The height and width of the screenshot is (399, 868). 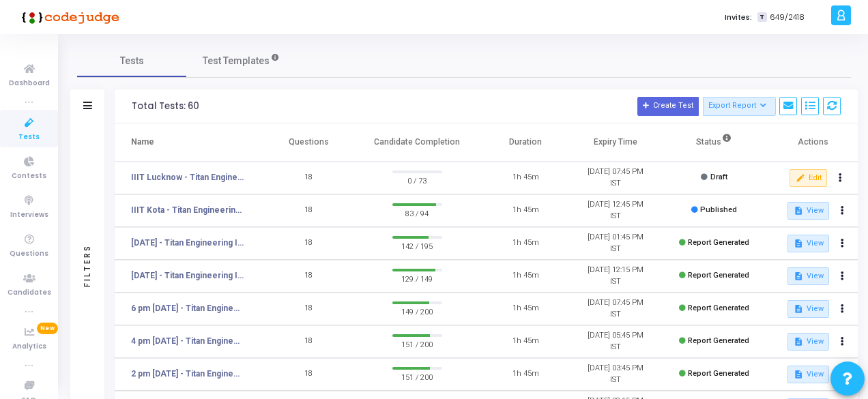 What do you see at coordinates (417, 180) in the screenshot?
I see `span: 0 / 73` at bounding box center [417, 180].